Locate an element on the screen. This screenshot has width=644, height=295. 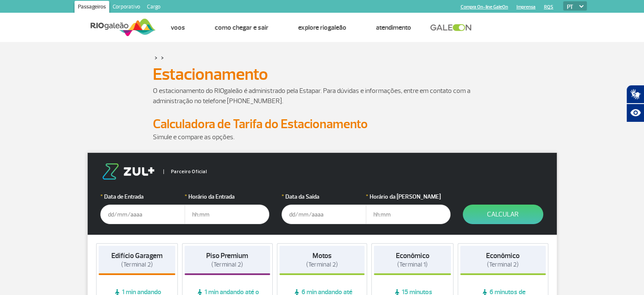
strong: Motos is located at coordinates (322, 255).